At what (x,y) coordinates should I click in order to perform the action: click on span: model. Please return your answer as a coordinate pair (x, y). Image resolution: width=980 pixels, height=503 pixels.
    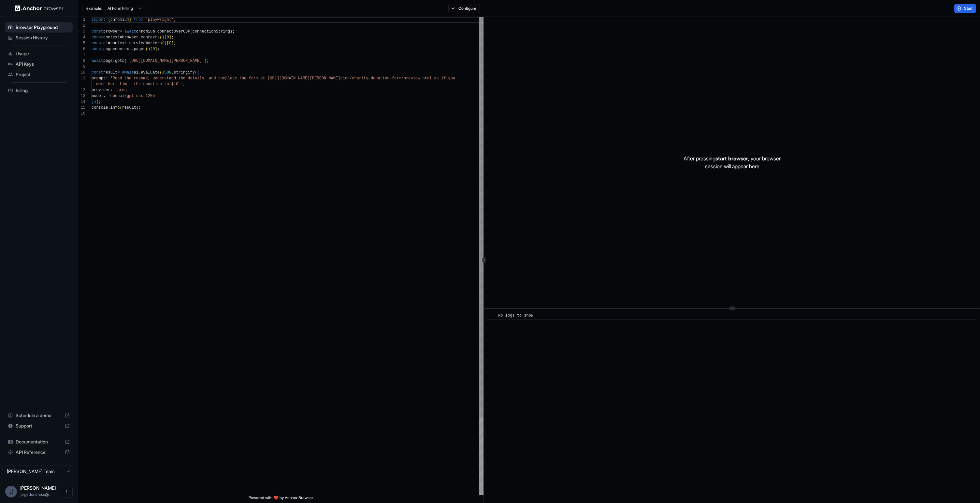
    Looking at the image, I should click on (98, 96).